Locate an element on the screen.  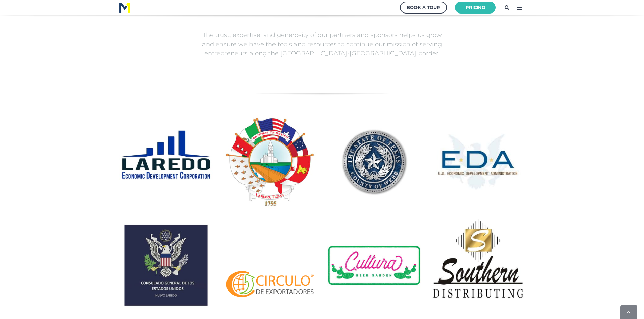
img: Webb County Texas is located at coordinates (374, 162).